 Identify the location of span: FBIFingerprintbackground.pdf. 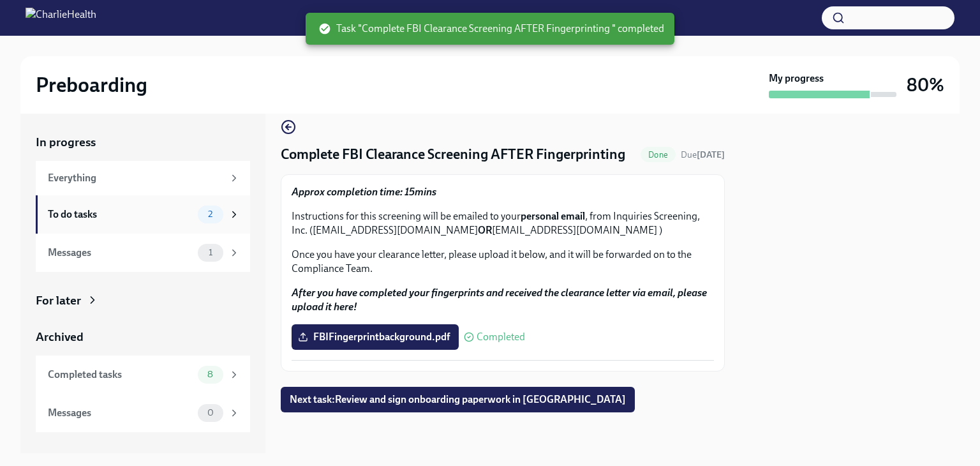
(375, 337).